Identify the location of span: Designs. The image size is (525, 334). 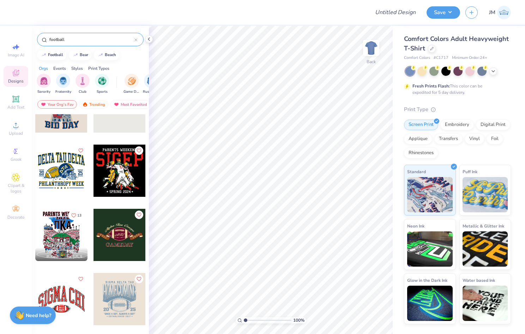
(16, 81).